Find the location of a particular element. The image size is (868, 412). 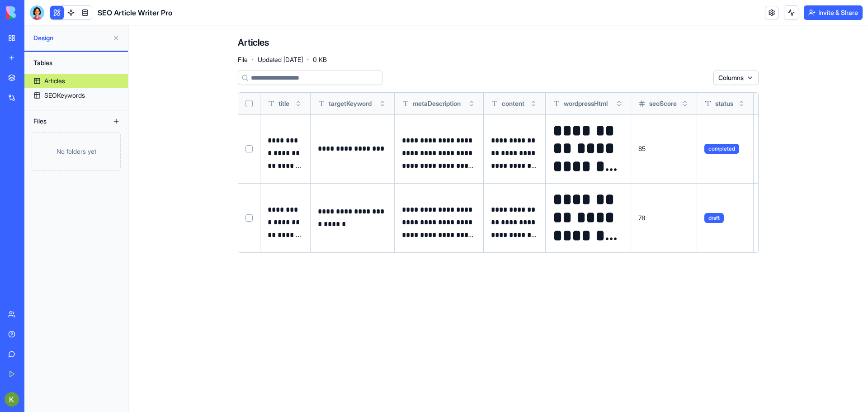

span: status is located at coordinates (725, 104).